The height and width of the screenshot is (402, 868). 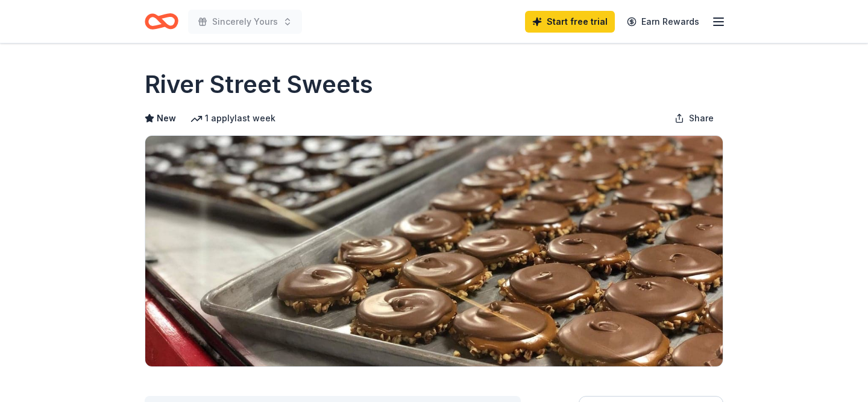 What do you see at coordinates (434, 251) in the screenshot?
I see `img: Image for River Street Sweets` at bounding box center [434, 251].